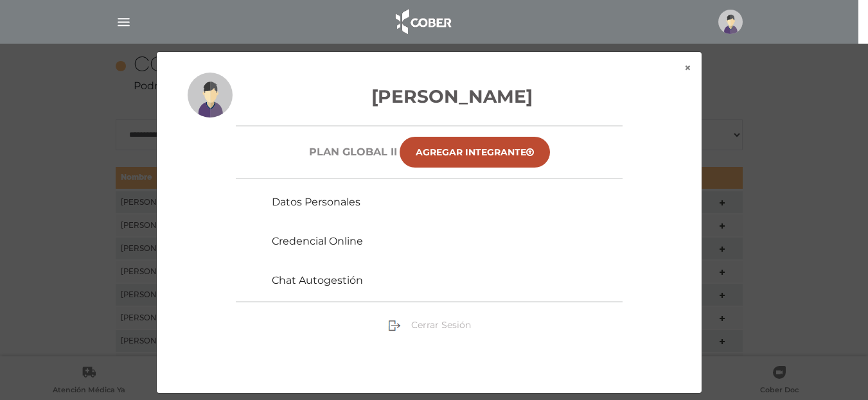  Describe the element at coordinates (318, 241) in the screenshot. I see `a: Credencial Online` at that location.